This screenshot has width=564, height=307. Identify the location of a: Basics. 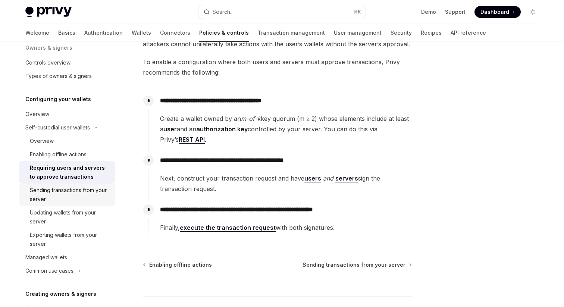
(67, 33).